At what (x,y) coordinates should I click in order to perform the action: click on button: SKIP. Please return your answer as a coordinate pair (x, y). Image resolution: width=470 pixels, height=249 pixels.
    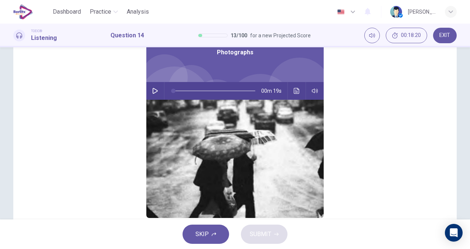
    Looking at the image, I should click on (206, 234).